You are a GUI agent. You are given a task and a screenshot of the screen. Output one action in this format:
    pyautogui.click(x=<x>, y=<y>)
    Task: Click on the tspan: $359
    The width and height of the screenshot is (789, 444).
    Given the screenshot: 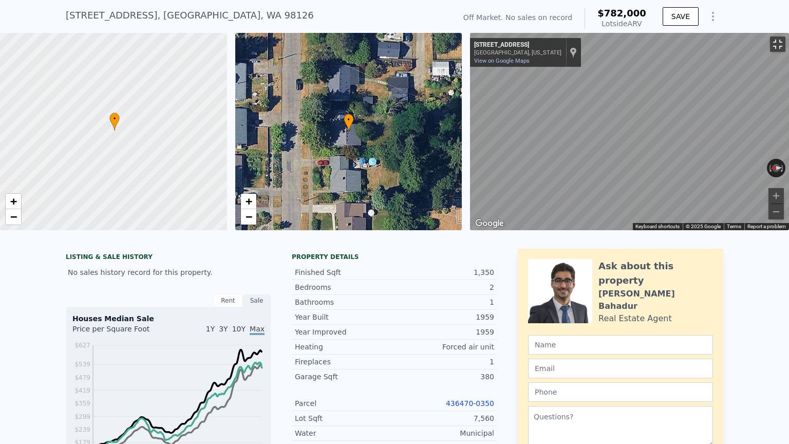 What is the action you would take?
    pyautogui.click(x=82, y=403)
    